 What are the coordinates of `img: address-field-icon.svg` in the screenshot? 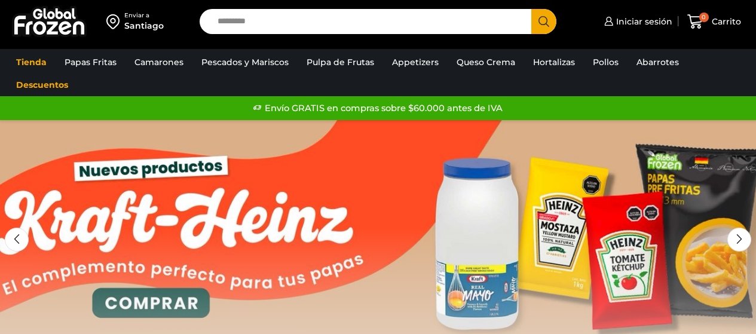 It's located at (115, 22).